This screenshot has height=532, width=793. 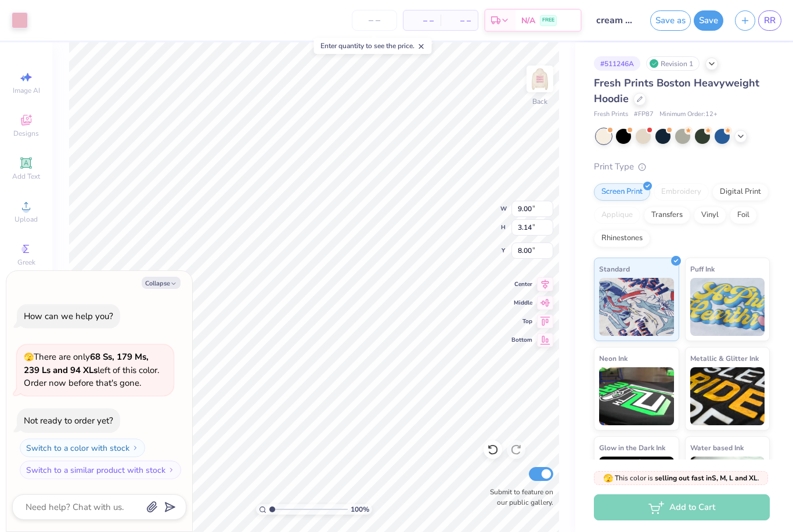 I want to click on div: Screen Print, so click(x=621, y=192).